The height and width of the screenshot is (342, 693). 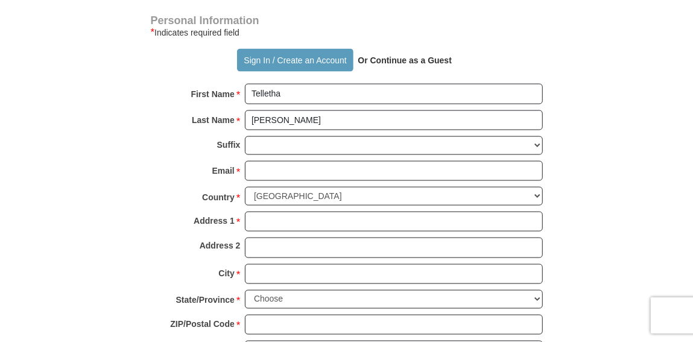 What do you see at coordinates (213, 120) in the screenshot?
I see `strong: Last Name` at bounding box center [213, 120].